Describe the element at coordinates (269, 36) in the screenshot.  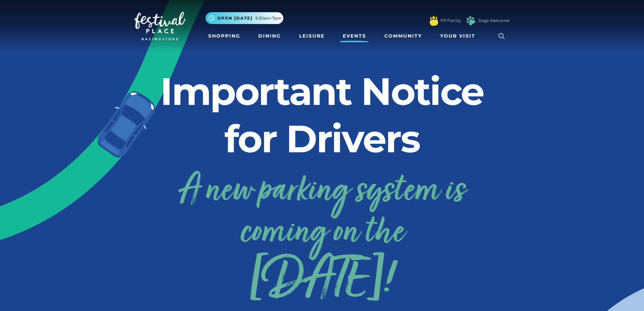
I see `a: Dining` at that location.